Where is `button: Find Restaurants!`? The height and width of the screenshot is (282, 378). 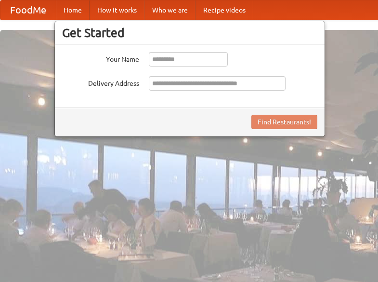
button: Find Restaurants! is located at coordinates (284, 122).